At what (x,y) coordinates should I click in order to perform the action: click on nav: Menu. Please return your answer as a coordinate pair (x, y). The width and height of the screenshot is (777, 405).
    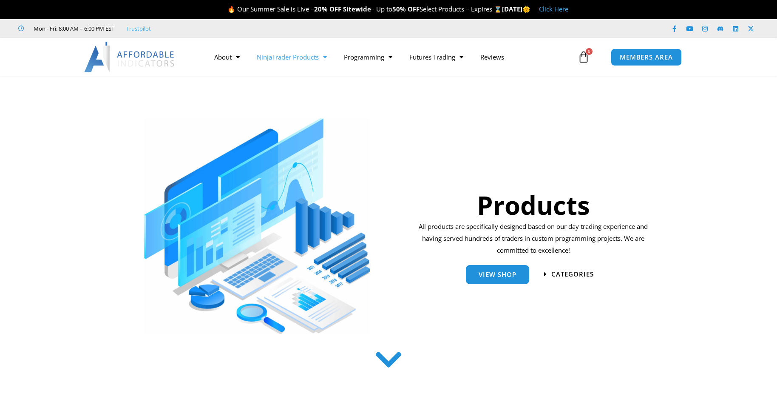
    Looking at the image, I should click on (390, 57).